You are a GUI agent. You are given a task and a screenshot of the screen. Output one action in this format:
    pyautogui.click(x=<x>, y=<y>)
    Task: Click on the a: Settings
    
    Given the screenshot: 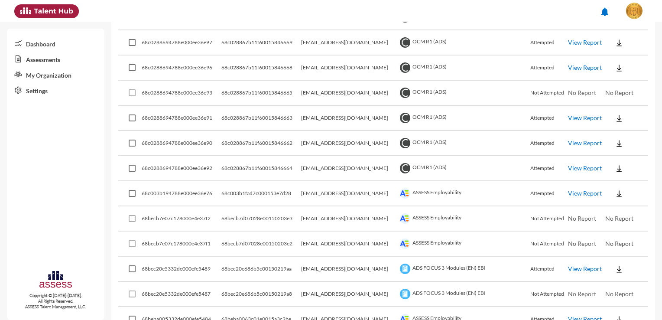 What is the action you would take?
    pyautogui.click(x=55, y=90)
    